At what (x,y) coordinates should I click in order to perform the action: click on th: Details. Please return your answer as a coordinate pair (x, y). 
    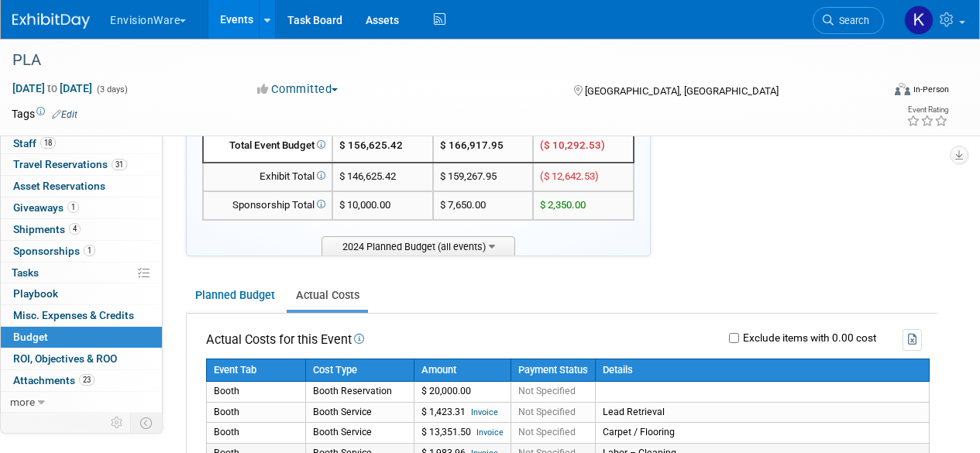
    Looking at the image, I should click on (762, 370).